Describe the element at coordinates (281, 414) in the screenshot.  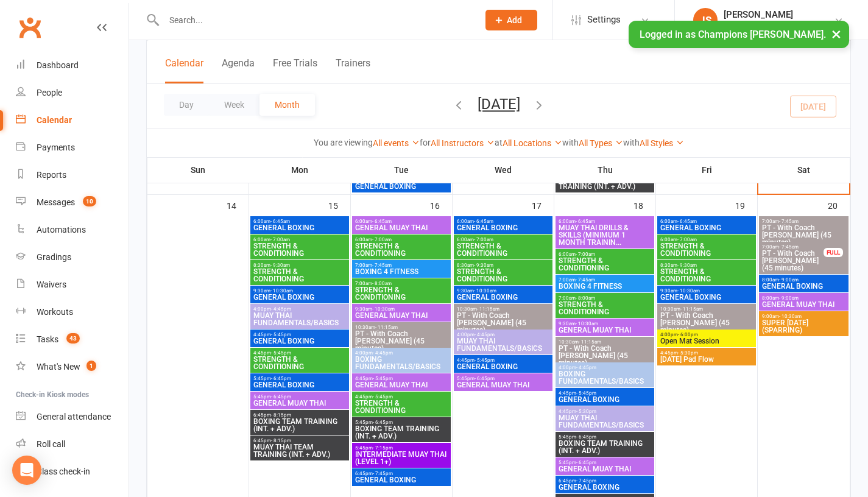
I see `span: - 8:15pm` at that location.